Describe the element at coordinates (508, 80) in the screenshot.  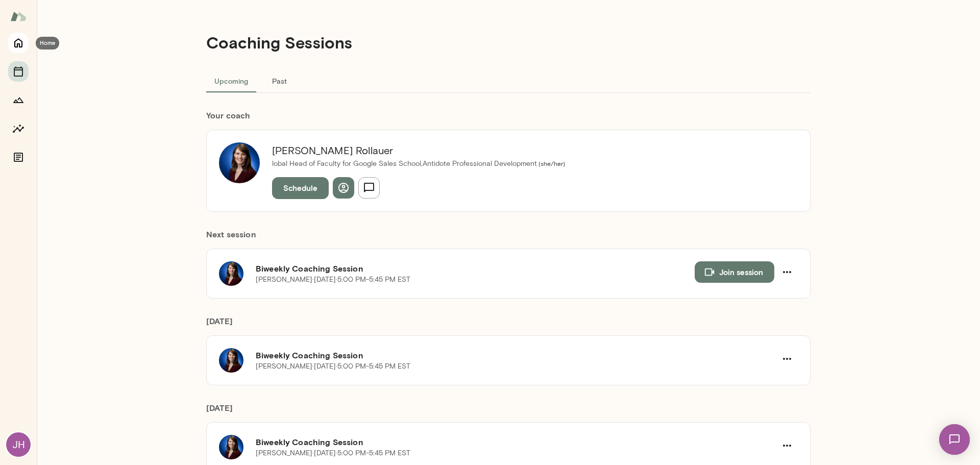
I see `div: basic tabs example` at that location.